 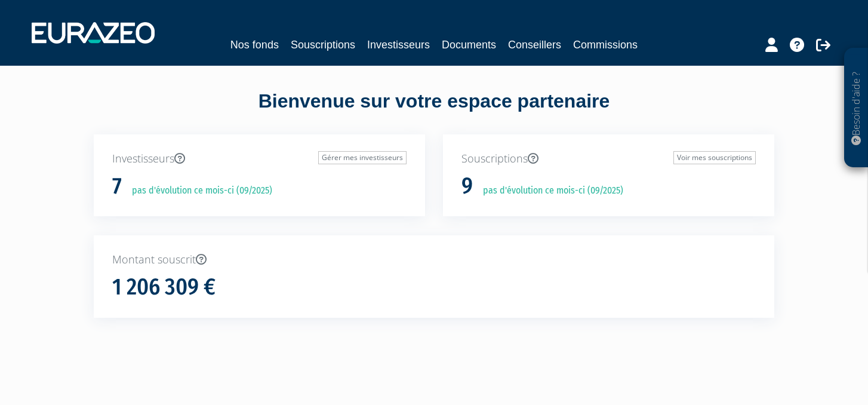 I want to click on h1: 1 206 309 €, so click(x=164, y=287).